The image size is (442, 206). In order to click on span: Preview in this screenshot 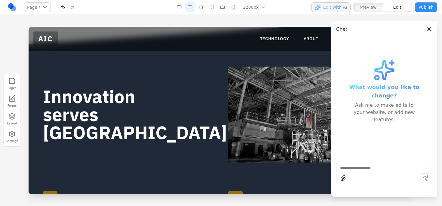, I will do `click(368, 7)`.